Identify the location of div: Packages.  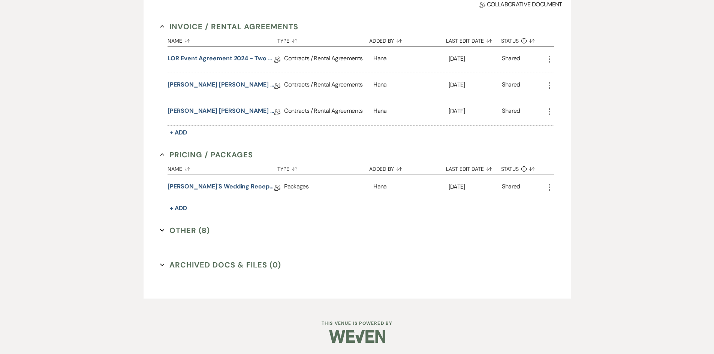
(329, 188).